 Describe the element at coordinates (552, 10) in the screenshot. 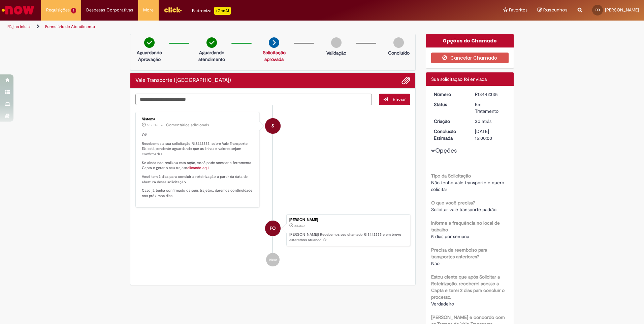

I see `a: Rascunhos` at that location.